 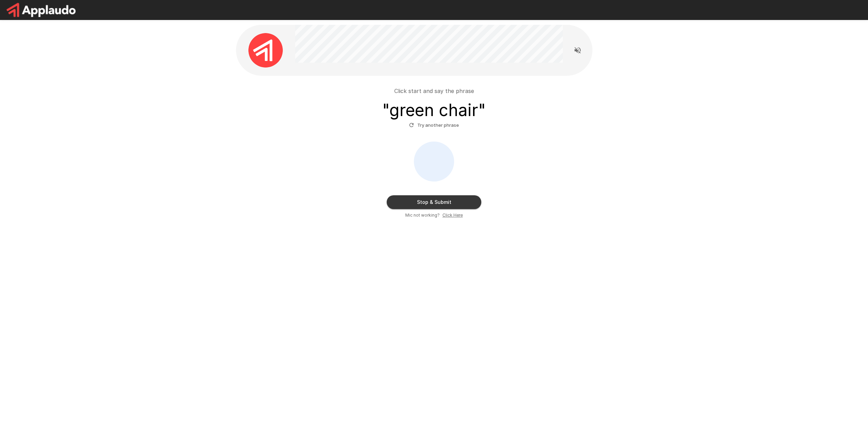 What do you see at coordinates (434, 91) in the screenshot?
I see `p: Click start and say the phrase` at bounding box center [434, 91].